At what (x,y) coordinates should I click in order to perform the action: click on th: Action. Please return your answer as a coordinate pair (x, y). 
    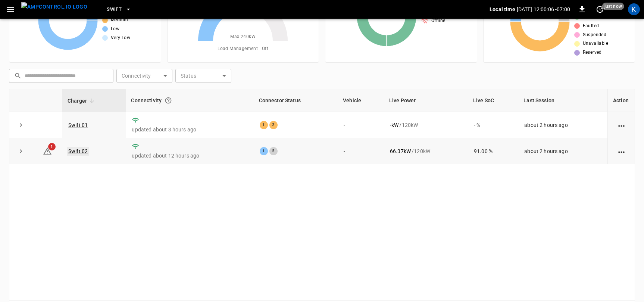
    Looking at the image, I should click on (621, 100).